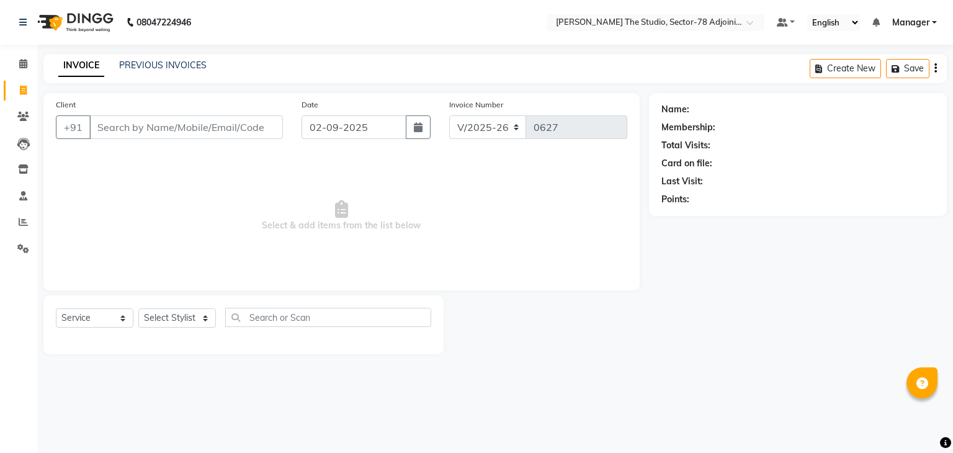  I want to click on div: Name:, so click(675, 109).